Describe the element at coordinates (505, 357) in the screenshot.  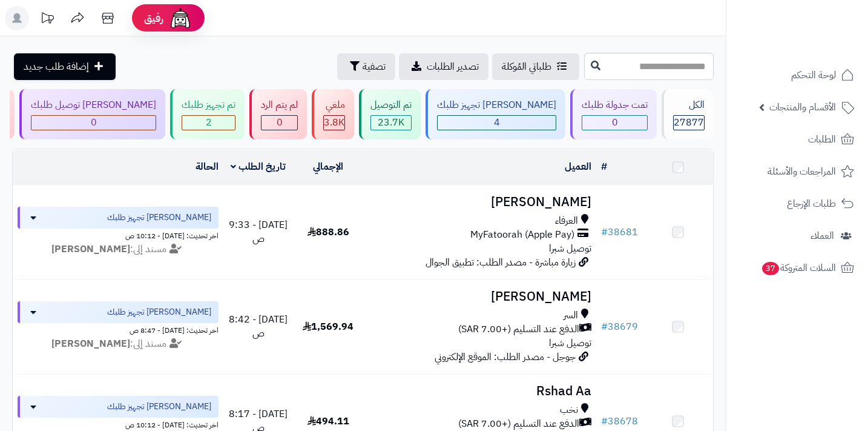
I see `span: جوجل - مصدر الطلب: الموقع الإلكتروني` at that location.